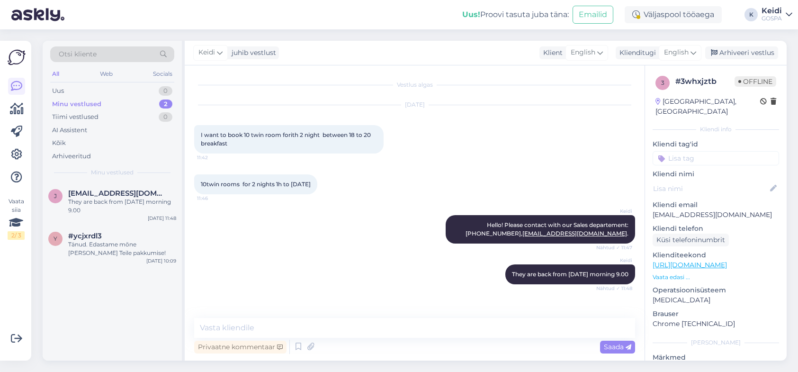 The width and height of the screenshot is (798, 372). What do you see at coordinates (58, 91) in the screenshot?
I see `div: Uus` at bounding box center [58, 91].